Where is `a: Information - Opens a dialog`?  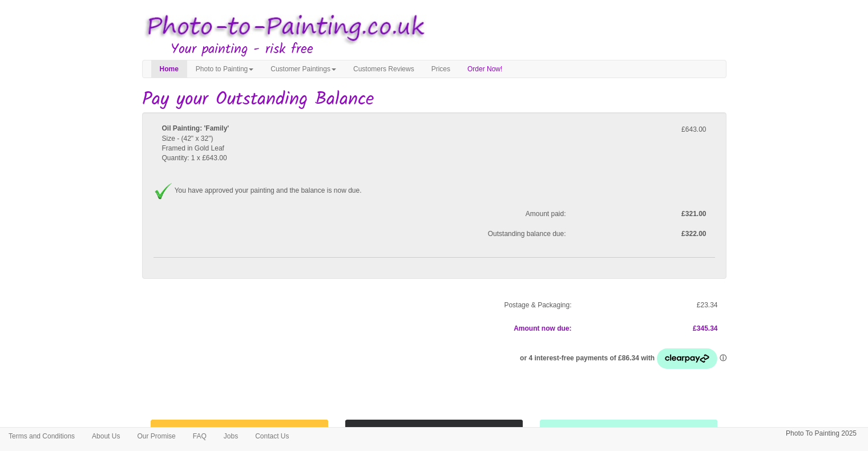 a: Information - Opens a dialog is located at coordinates (723, 358).